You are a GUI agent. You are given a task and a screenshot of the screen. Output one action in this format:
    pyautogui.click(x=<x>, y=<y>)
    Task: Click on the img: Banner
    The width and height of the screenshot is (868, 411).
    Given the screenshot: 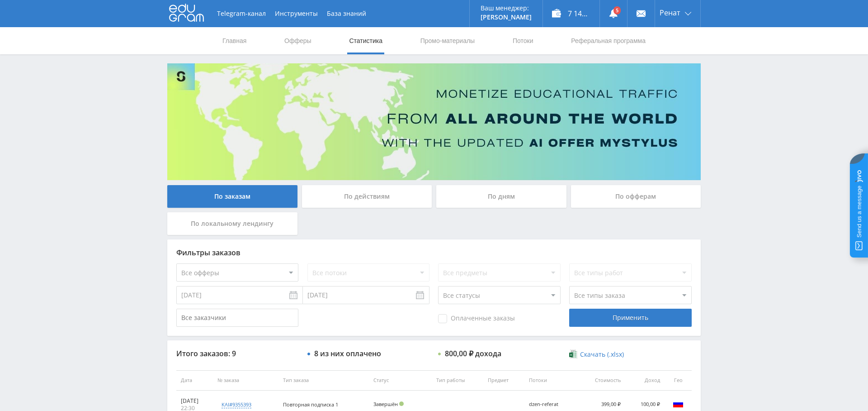 What is the action you would take?
    pyautogui.click(x=434, y=122)
    